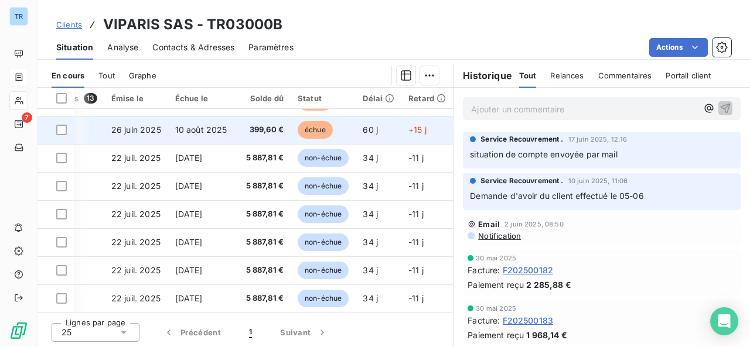 The height and width of the screenshot is (347, 750). What do you see at coordinates (323, 98) in the screenshot?
I see `div: Statut` at bounding box center [323, 98].